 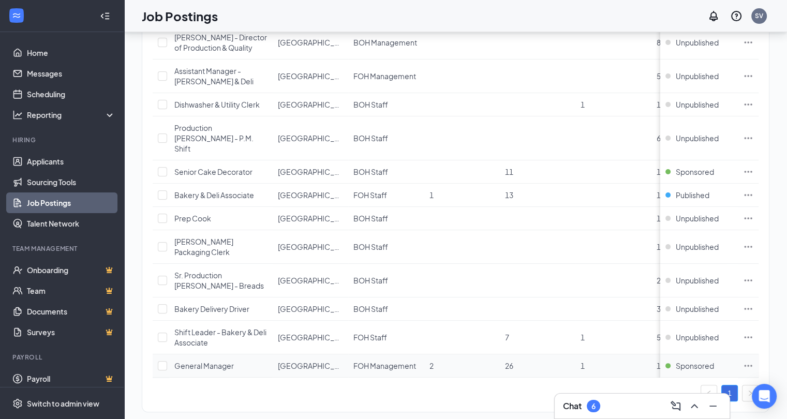 What do you see at coordinates (386, 195) in the screenshot?
I see `td: FOH Staff` at bounding box center [386, 195].